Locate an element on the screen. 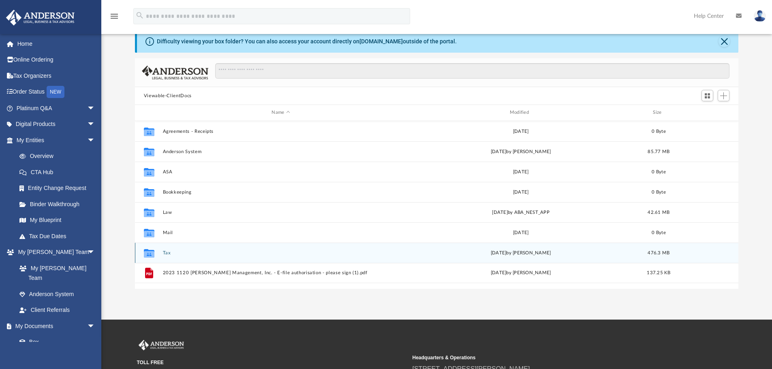 The height and width of the screenshot is (369, 772). a: Client Referrals is located at coordinates (57, 311).